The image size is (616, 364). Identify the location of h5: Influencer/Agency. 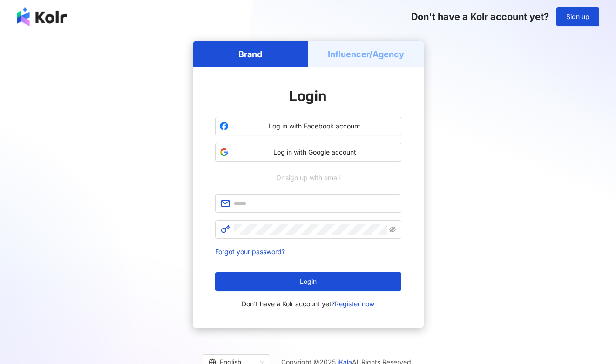
(366, 54).